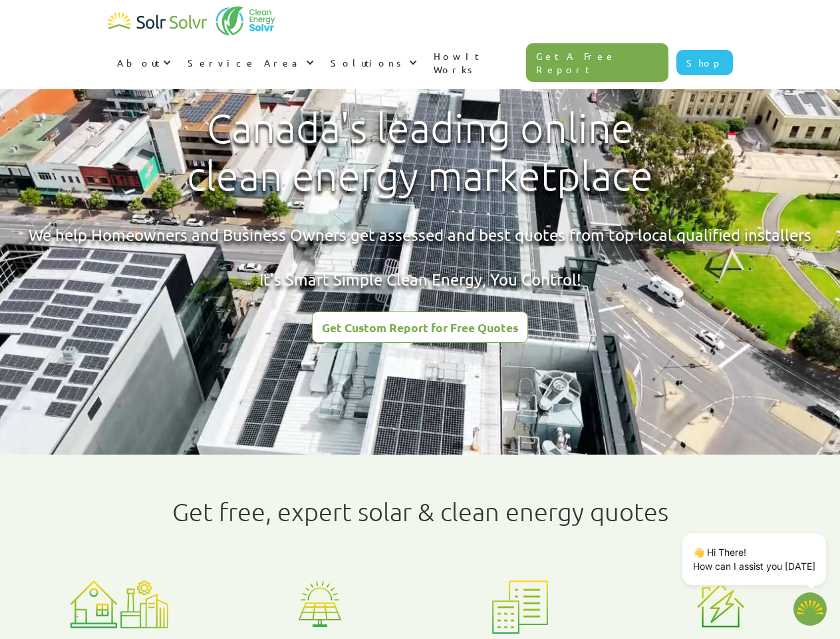  I want to click on h1: Get free, expert solar & clean energy quotes, so click(420, 512).